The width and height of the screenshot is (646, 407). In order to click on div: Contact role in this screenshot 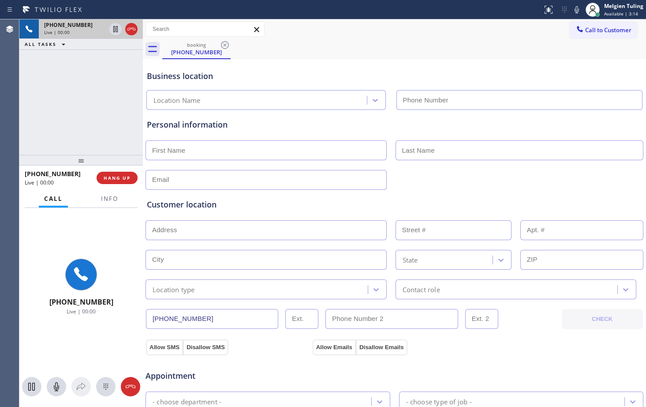, I will do `click(421, 289)`.